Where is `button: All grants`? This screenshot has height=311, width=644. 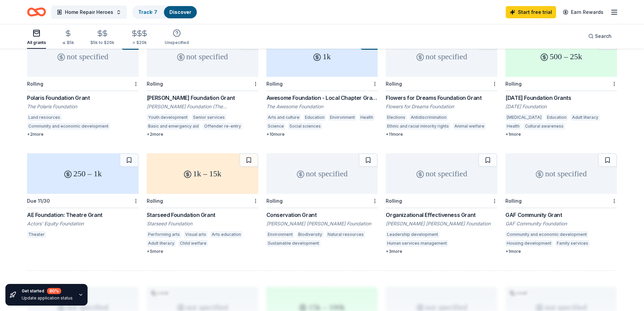
button: All grants is located at coordinates (37, 37).